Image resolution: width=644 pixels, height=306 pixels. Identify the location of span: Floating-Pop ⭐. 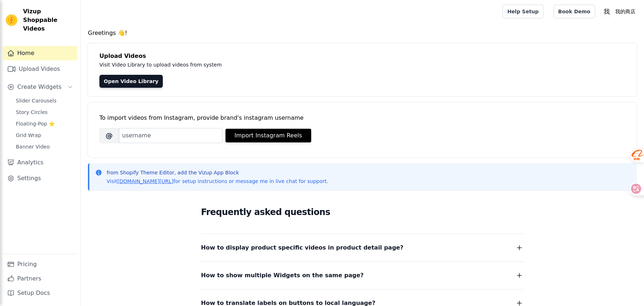
(35, 124).